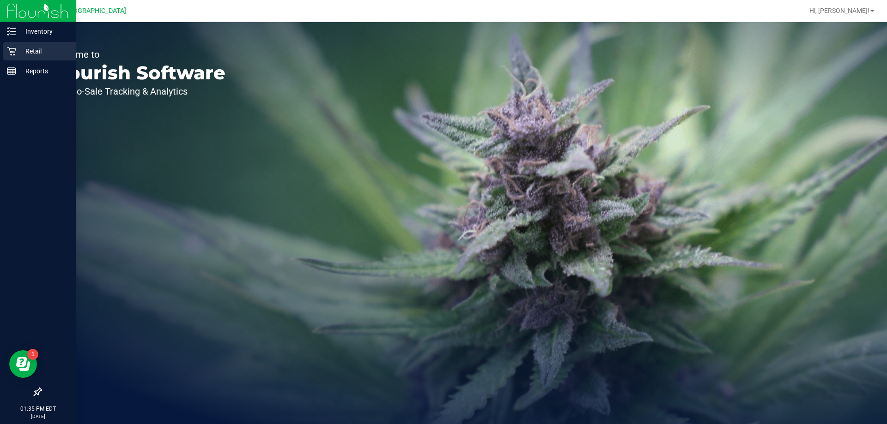 The width and height of the screenshot is (887, 424). I want to click on inline-svg: Inventory, so click(12, 31).